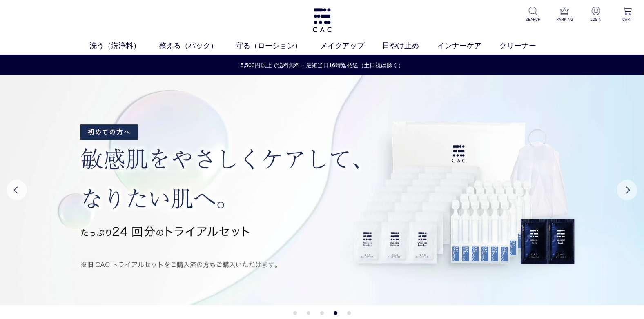 This screenshot has width=644, height=319. I want to click on img: logo, so click(322, 20).